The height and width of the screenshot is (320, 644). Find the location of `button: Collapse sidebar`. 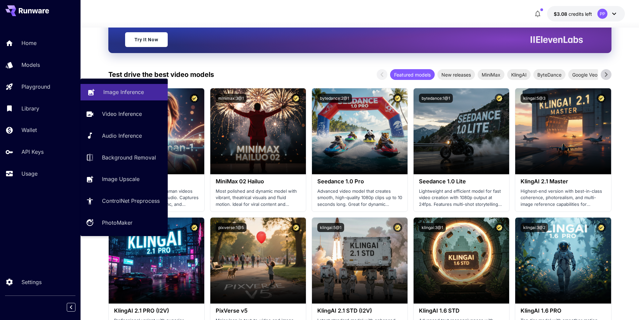

button: Collapse sidebar is located at coordinates (71, 307).